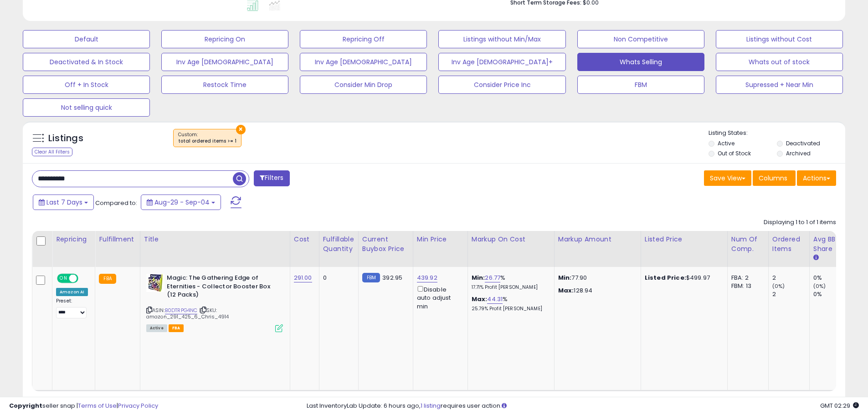 This screenshot has width=868, height=415. What do you see at coordinates (641, 62) in the screenshot?
I see `button: Whats Selling` at bounding box center [641, 62].